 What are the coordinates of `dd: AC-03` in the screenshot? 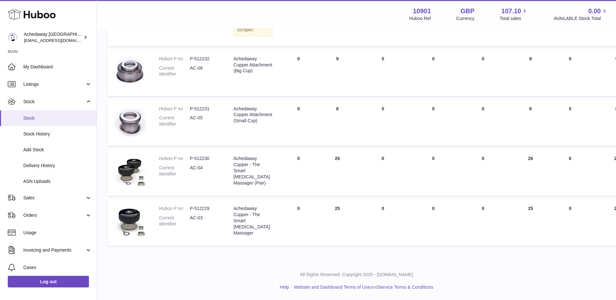 It's located at (205, 221).